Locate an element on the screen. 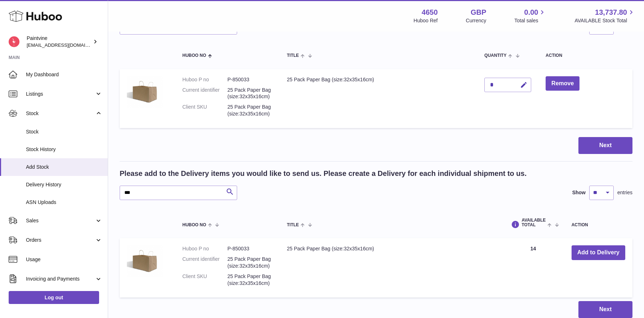  button: Remove is located at coordinates (563, 83).